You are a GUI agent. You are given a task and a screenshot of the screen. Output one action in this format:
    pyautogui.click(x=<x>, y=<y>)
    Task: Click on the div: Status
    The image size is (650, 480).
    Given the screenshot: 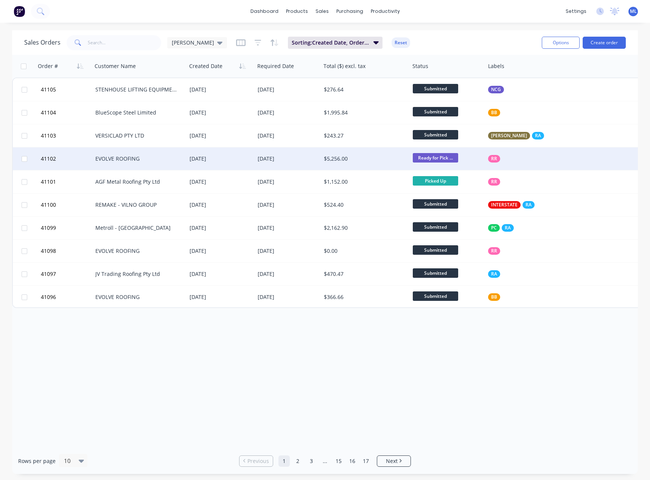 What is the action you would take?
    pyautogui.click(x=420, y=66)
    